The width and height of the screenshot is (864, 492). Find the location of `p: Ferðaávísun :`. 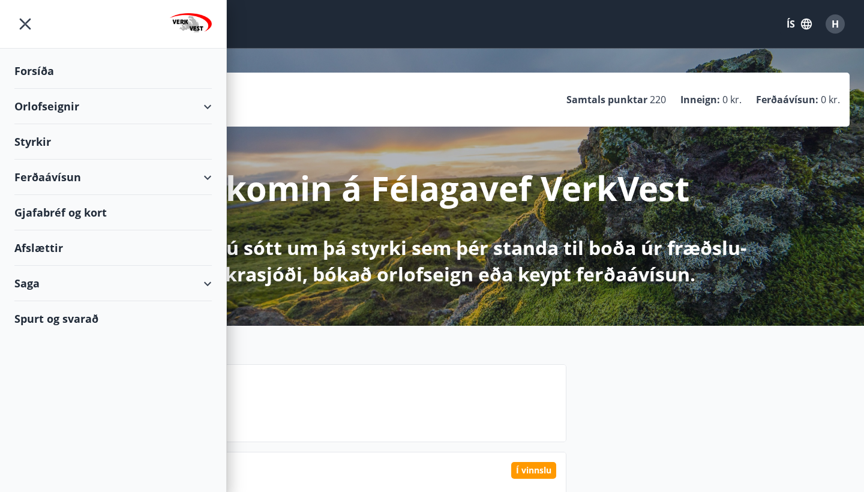

p: Ferðaávísun : is located at coordinates (788, 100).